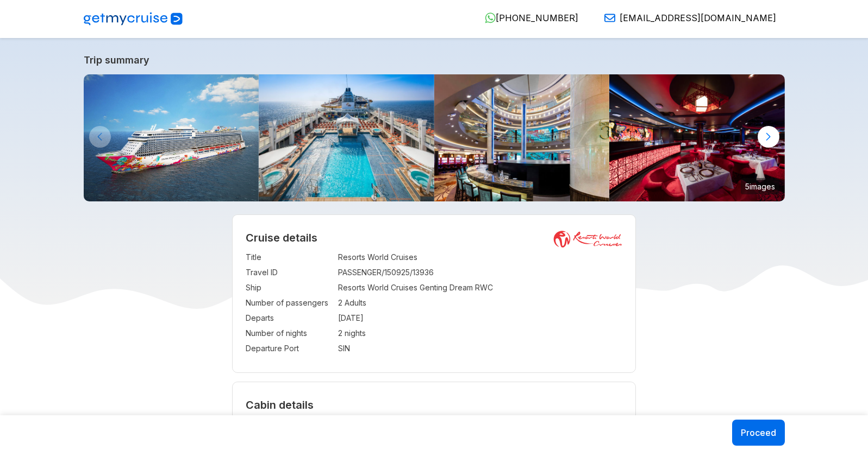  What do you see at coordinates (289, 257) in the screenshot?
I see `td: Title` at bounding box center [289, 257].